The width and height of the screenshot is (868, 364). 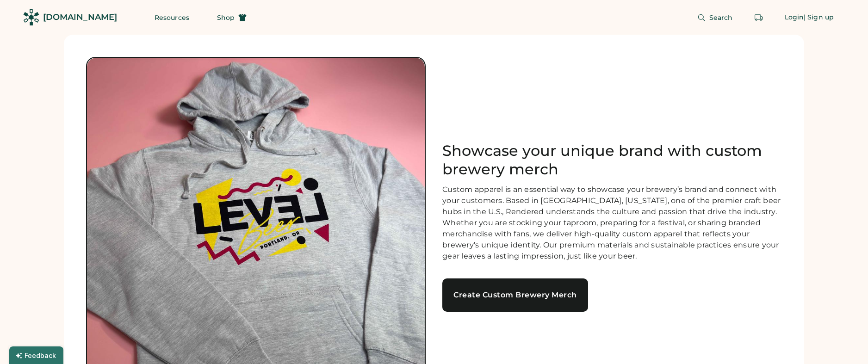 What do you see at coordinates (515, 295) in the screenshot?
I see `div: Create Custom Brewery Merch` at bounding box center [515, 295].